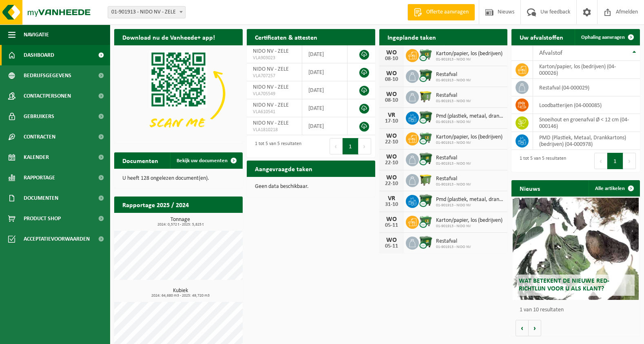 This screenshot has width=644, height=344. I want to click on img: Download de VHEPlus App, so click(178, 93).